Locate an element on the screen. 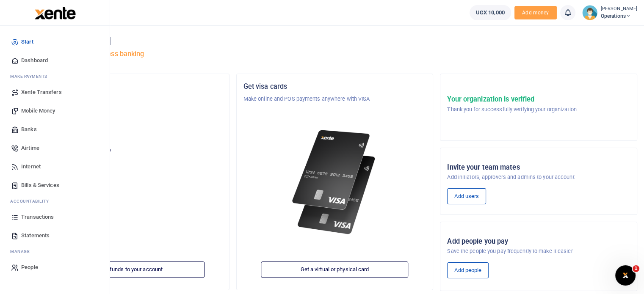 Image resolution: width=644 pixels, height=294 pixels. span: UGX 10,000 is located at coordinates (490, 13).